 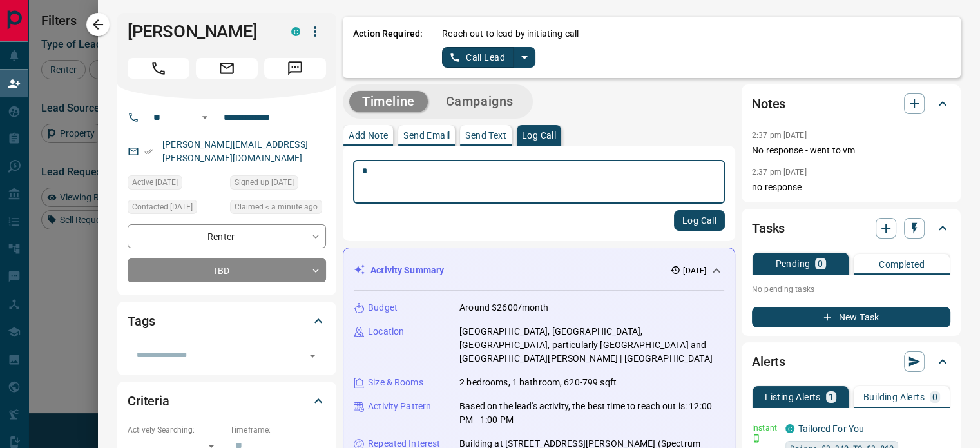 What do you see at coordinates (831, 429) in the screenshot?
I see `a: Tailored For You` at bounding box center [831, 429].